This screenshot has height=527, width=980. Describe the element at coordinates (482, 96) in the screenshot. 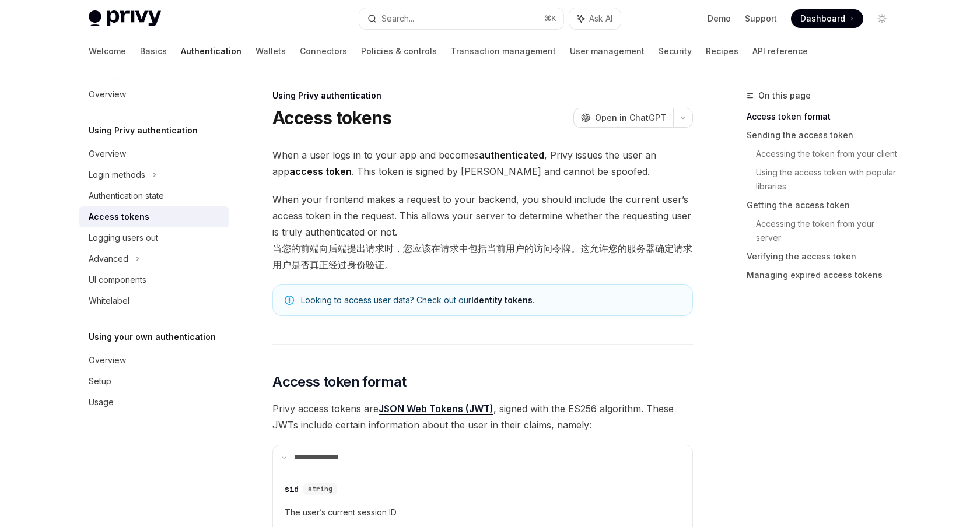

I see `div: Using Privy authentication` at that location.